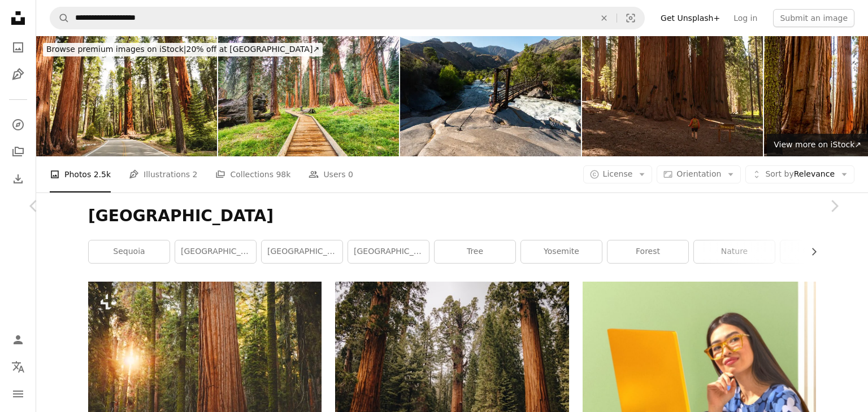 Image resolution: width=868 pixels, height=412 pixels. What do you see at coordinates (820, 252) in the screenshot?
I see `a: redwood` at bounding box center [820, 252].